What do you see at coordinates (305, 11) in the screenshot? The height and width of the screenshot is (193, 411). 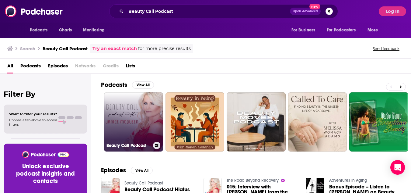 I see `button: Open AdvancedNew` at bounding box center [305, 11].